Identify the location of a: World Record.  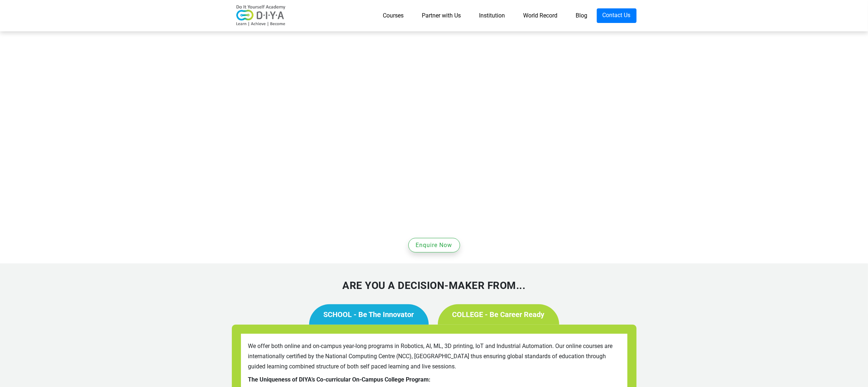
(540, 16).